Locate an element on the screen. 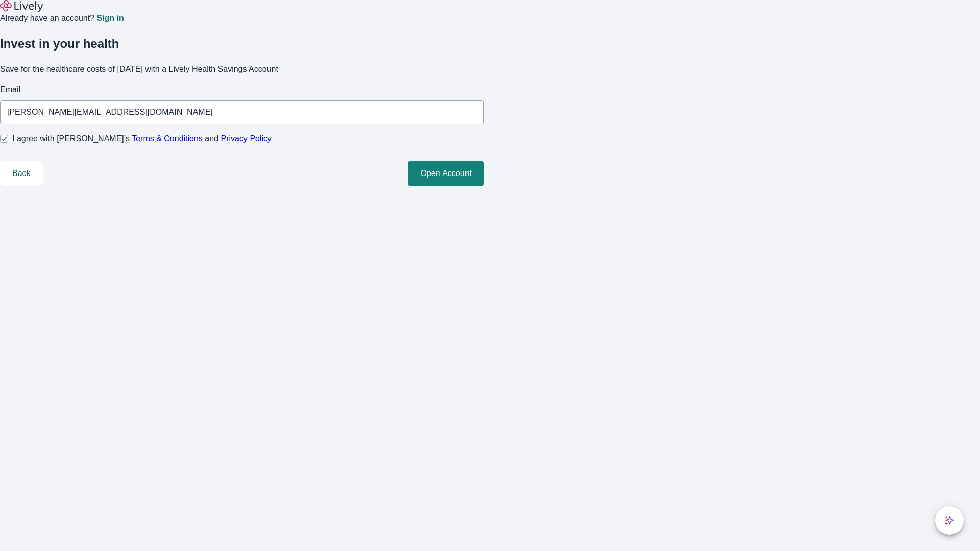  a: Terms & Conditions is located at coordinates (167, 138).